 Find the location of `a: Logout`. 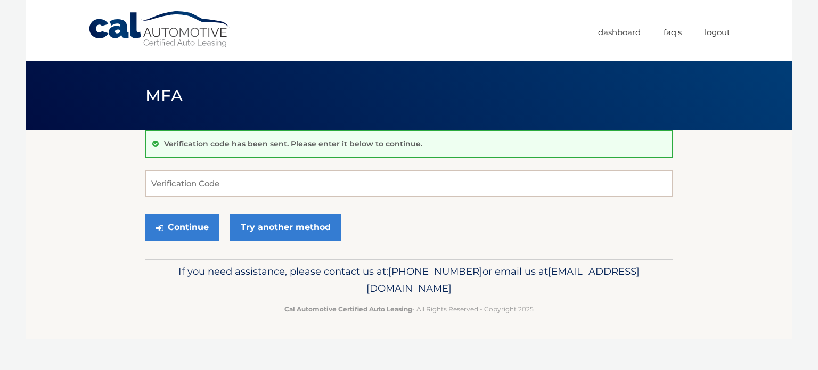

a: Logout is located at coordinates (717, 32).